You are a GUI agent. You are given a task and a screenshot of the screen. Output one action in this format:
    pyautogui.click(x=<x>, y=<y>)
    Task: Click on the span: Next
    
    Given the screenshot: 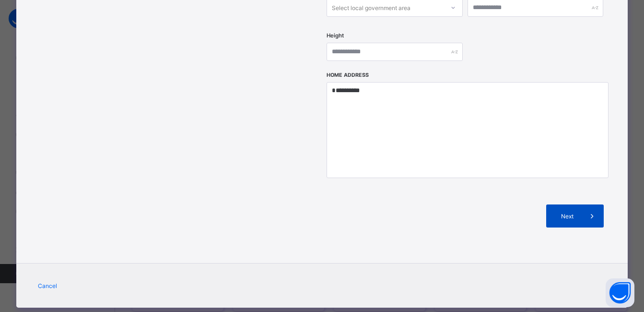 What is the action you would take?
    pyautogui.click(x=566, y=216)
    